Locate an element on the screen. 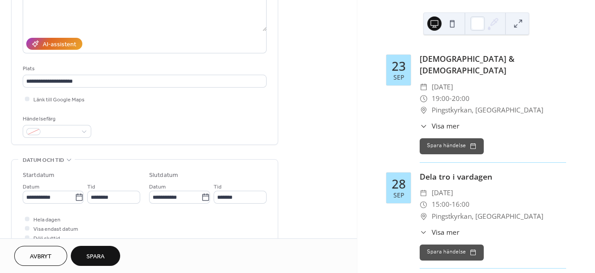  span: Visa endast datum is located at coordinates (56, 229).